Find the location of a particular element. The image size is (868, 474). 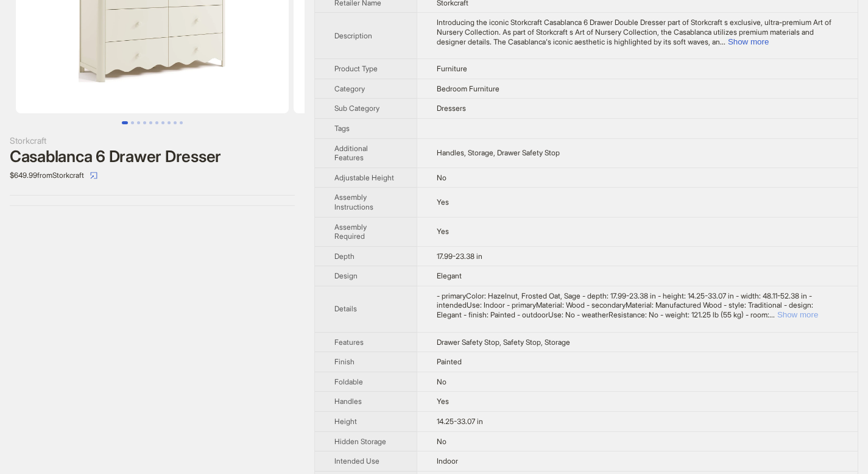

span: 14.25-33.07 in is located at coordinates (460, 421).